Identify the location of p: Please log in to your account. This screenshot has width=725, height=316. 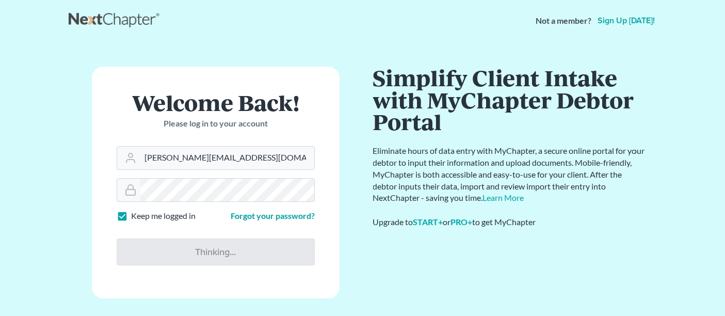
(216, 123).